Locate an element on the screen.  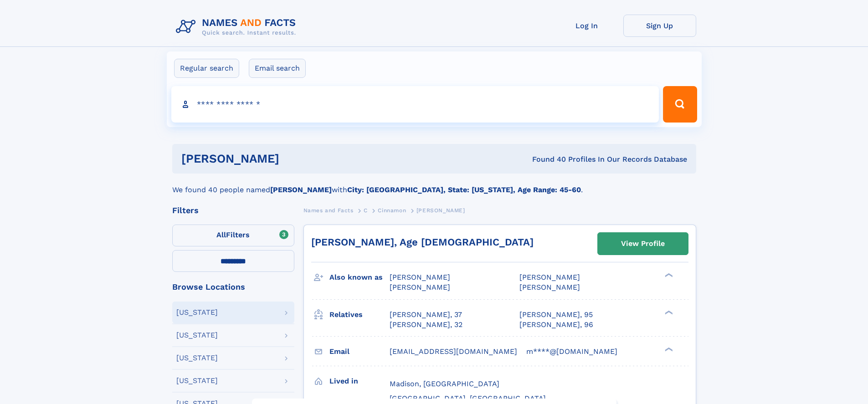
h3: Email is located at coordinates (359, 351).